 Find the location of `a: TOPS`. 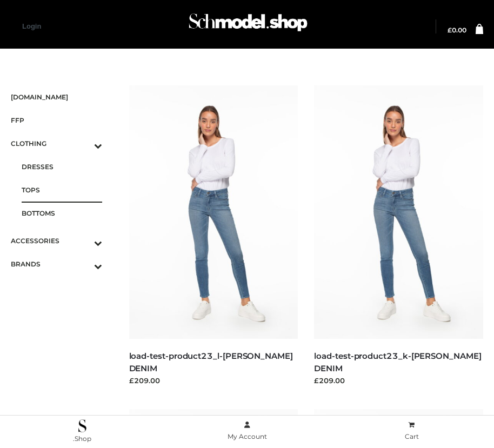

a: TOPS is located at coordinates (62, 190).